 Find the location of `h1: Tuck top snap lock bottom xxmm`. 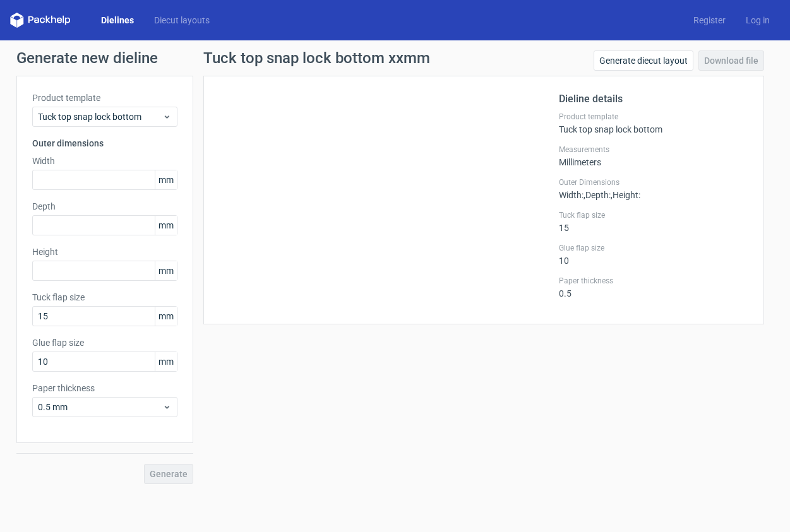

h1: Tuck top snap lock bottom xxmm is located at coordinates (316, 58).